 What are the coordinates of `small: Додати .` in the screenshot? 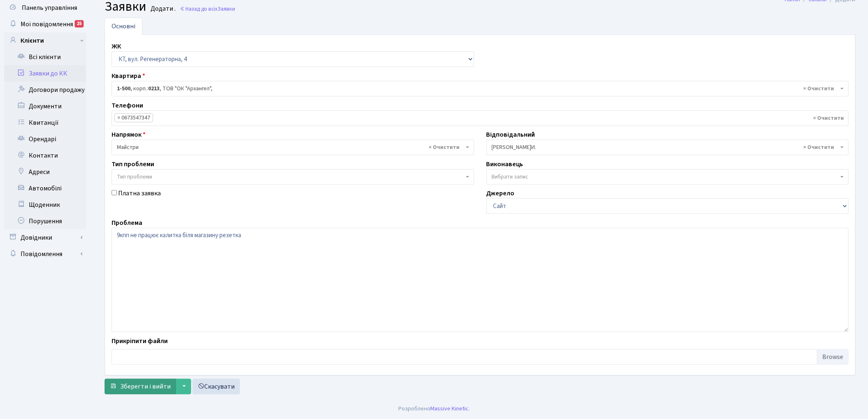 It's located at (162, 8).